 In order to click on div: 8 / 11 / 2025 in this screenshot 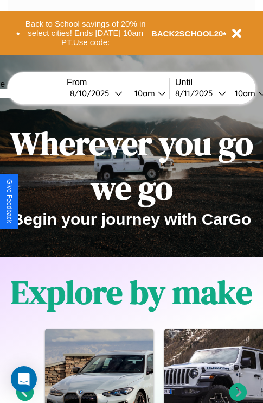, I will do `click(196, 93)`.